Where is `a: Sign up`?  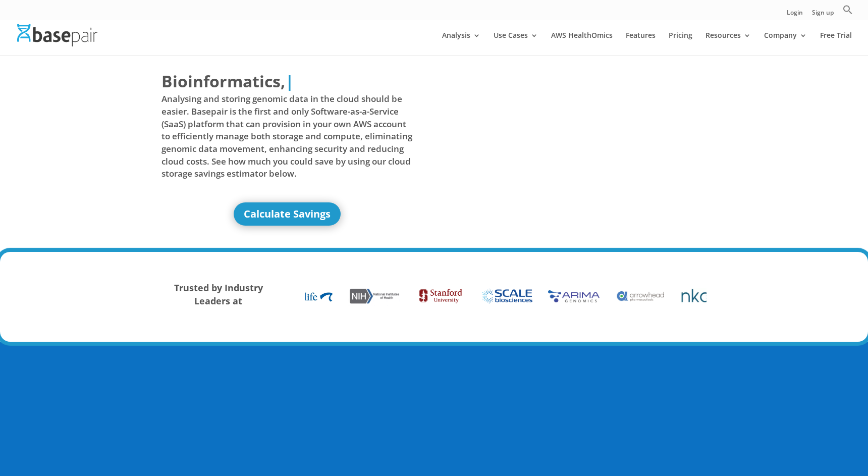
a: Sign up is located at coordinates (822, 15).